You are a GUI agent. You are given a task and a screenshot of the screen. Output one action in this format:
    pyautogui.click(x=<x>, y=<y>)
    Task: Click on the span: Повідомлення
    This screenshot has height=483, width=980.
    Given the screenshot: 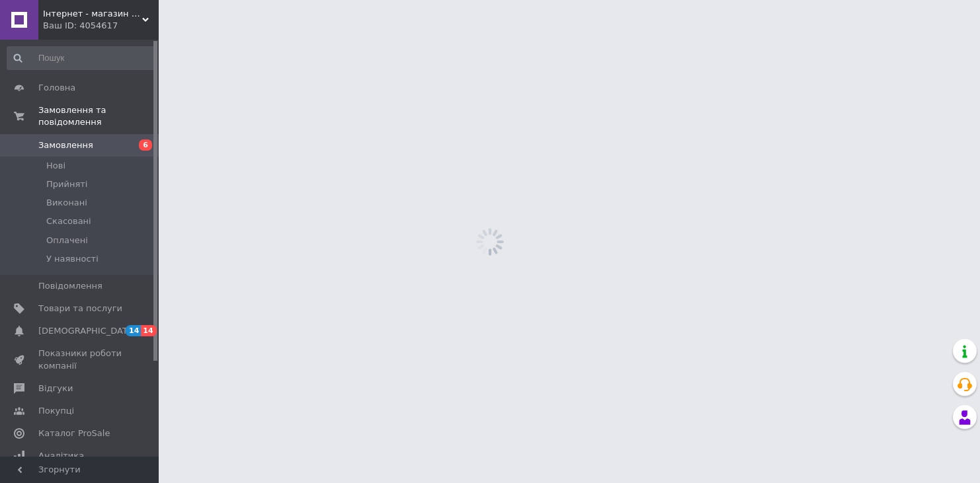 What is the action you would take?
    pyautogui.click(x=70, y=287)
    